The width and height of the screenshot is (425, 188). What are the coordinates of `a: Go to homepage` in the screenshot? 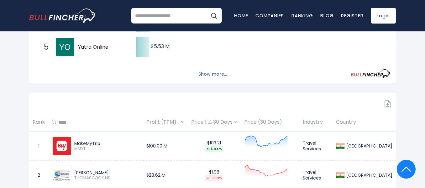 It's located at (63, 16).